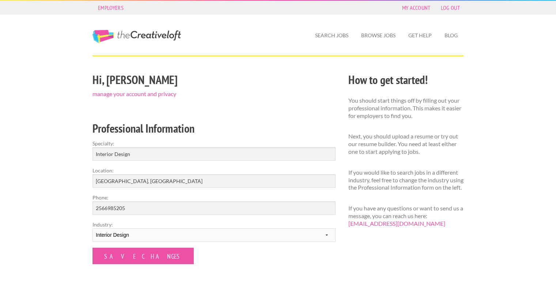  I want to click on h2: Professional Information, so click(214, 128).